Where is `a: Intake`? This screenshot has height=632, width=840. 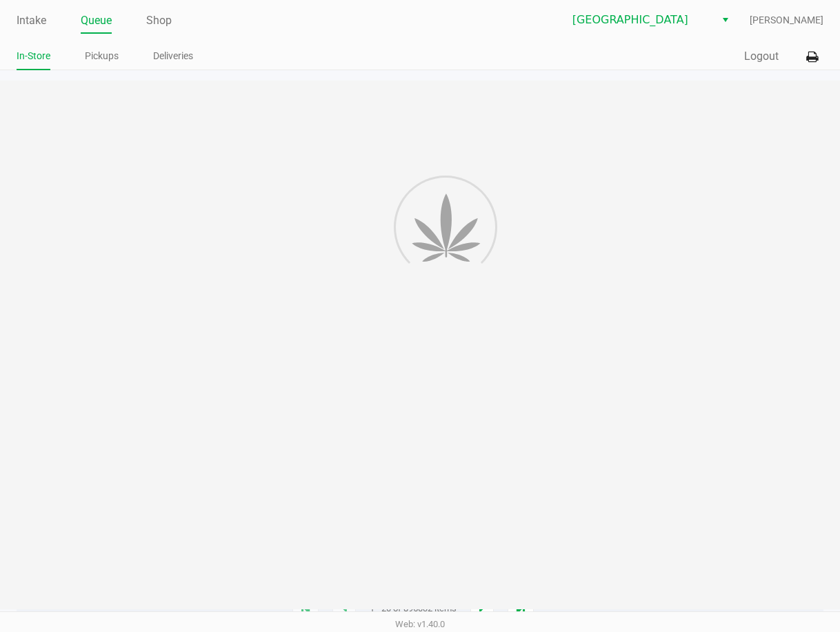
a: Intake is located at coordinates (31, 21).